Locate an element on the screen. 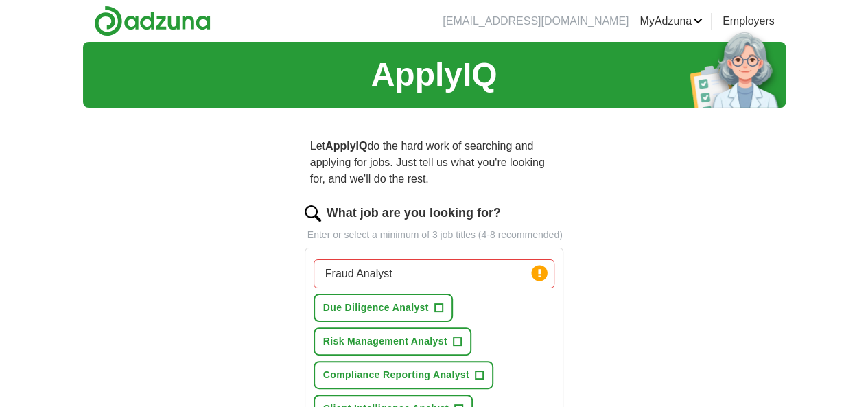 The image size is (868, 407). a: MyAdzuna is located at coordinates (671, 21).